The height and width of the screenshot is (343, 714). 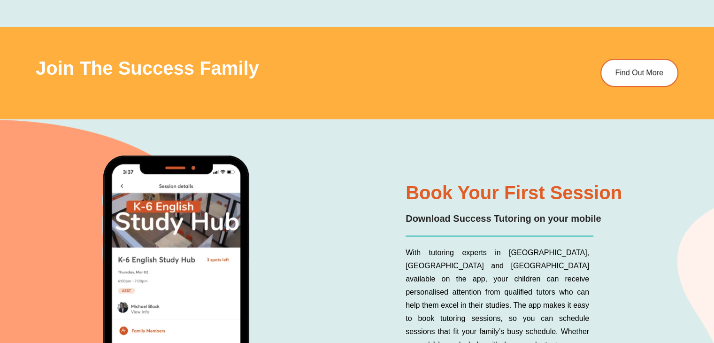 I want to click on h2: Book Your First Session, so click(x=539, y=192).